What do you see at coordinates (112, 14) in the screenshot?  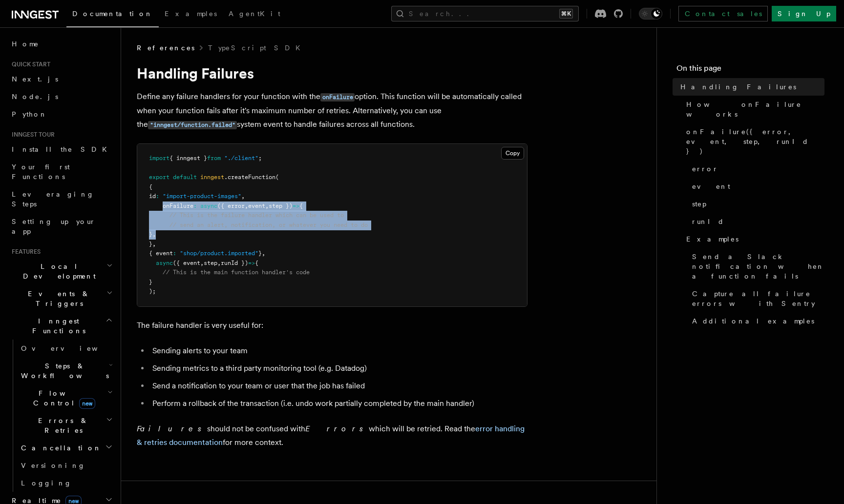 I see `span: Documentation` at bounding box center [112, 14].